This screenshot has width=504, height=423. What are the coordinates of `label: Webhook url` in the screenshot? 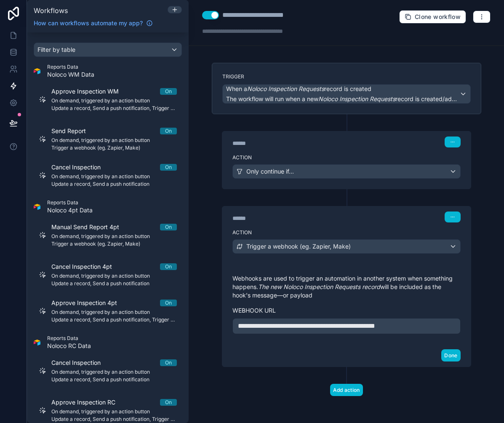 It's located at (347, 310).